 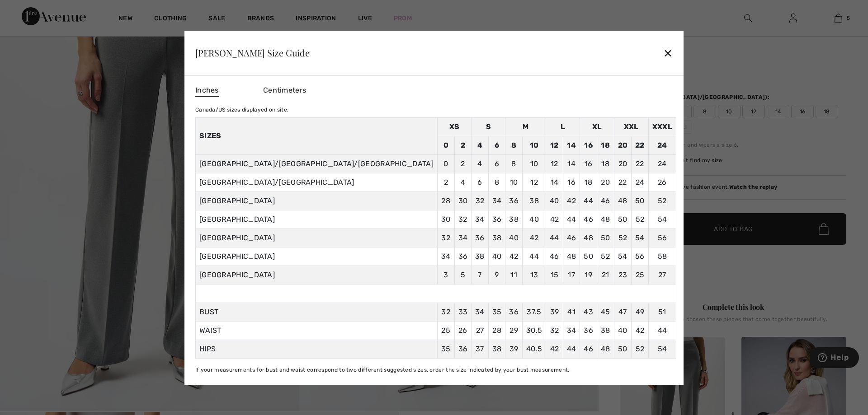 What do you see at coordinates (446, 349) in the screenshot?
I see `span: 35` at bounding box center [446, 349].